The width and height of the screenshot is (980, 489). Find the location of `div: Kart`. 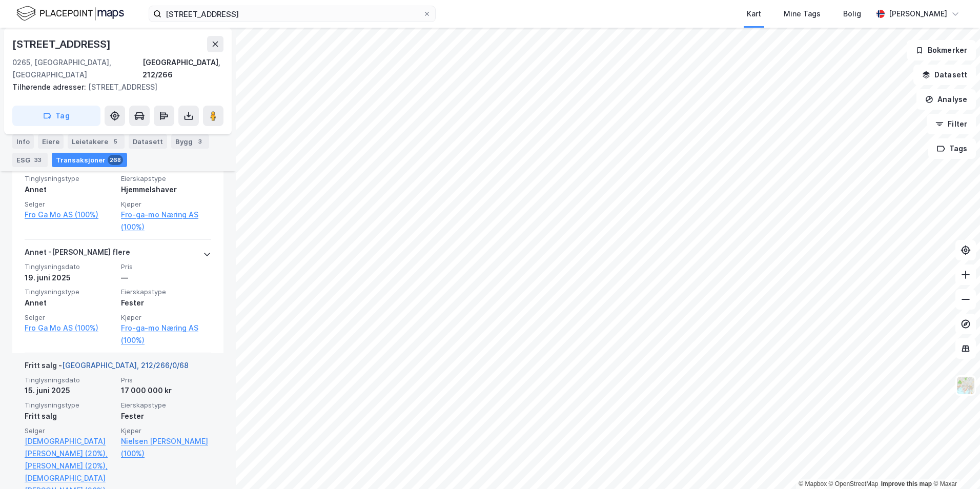

div: Kart is located at coordinates (754, 14).